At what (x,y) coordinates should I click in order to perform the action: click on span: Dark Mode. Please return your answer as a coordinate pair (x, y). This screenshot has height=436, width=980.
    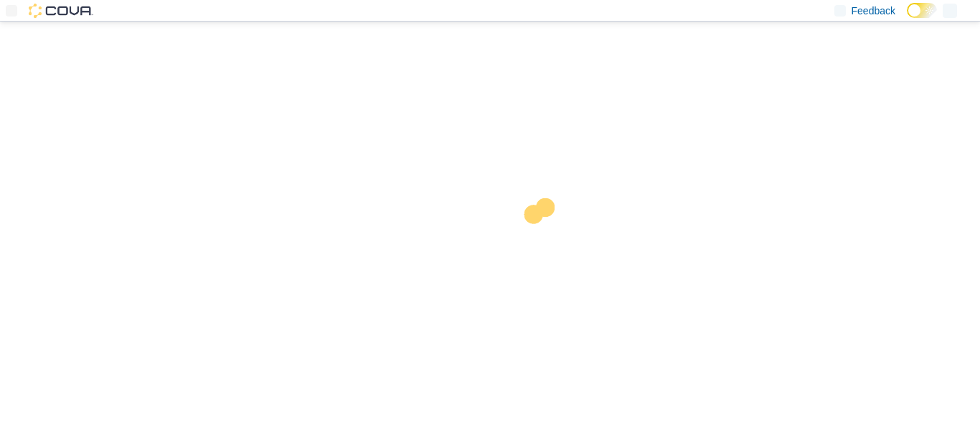
    Looking at the image, I should click on (907, 18).